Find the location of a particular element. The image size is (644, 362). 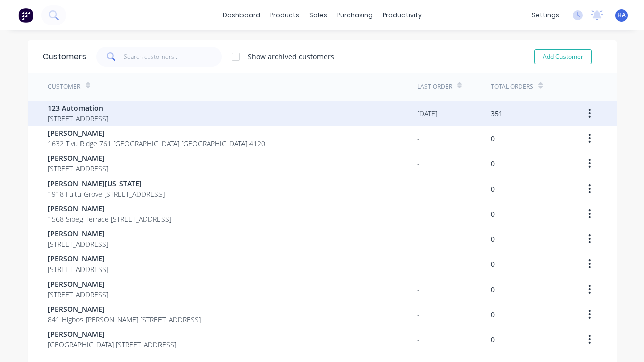

span: 123 Automation is located at coordinates (78, 107).